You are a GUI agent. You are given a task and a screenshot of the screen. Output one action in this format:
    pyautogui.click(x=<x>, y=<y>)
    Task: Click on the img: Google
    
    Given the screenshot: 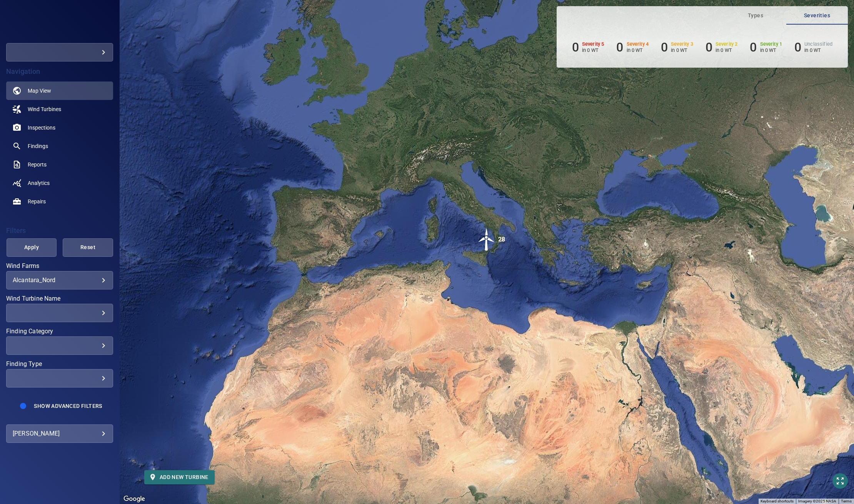 What is the action you would take?
    pyautogui.click(x=134, y=499)
    